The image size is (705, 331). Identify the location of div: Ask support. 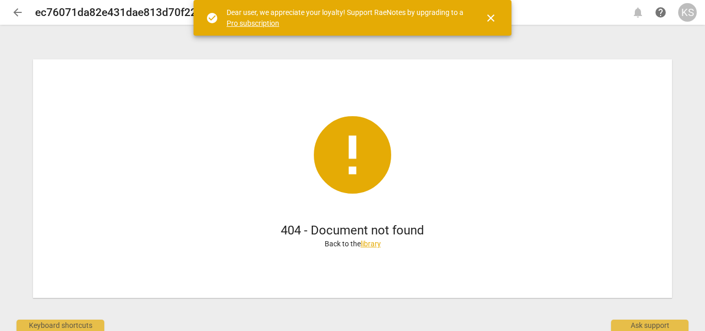
(650, 325).